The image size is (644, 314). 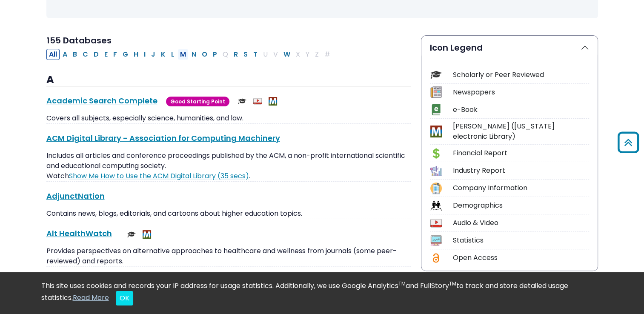 I want to click on img: Icon Financial Report, so click(x=436, y=153).